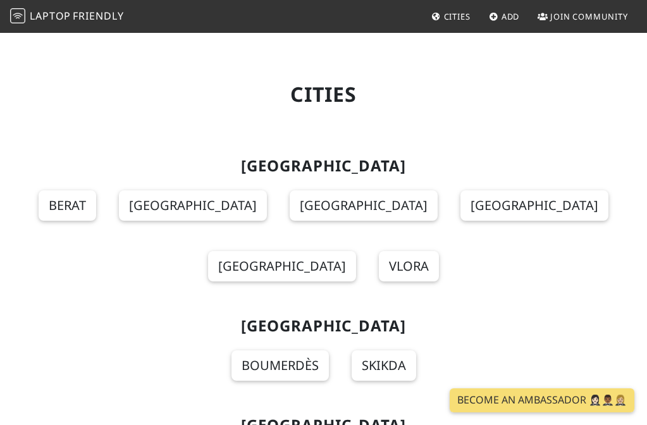 The image size is (647, 425). Describe the element at coordinates (451, 16) in the screenshot. I see `a: Cities` at that location.